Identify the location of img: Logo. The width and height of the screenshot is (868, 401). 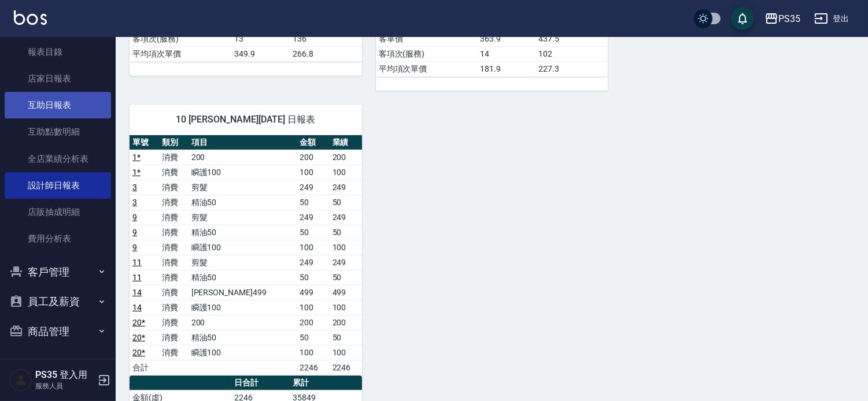
(30, 17).